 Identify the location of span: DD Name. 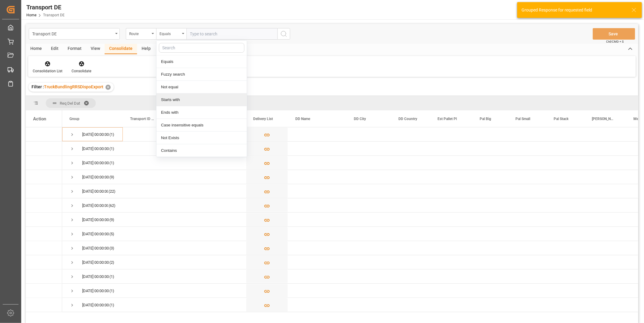
(303, 119).